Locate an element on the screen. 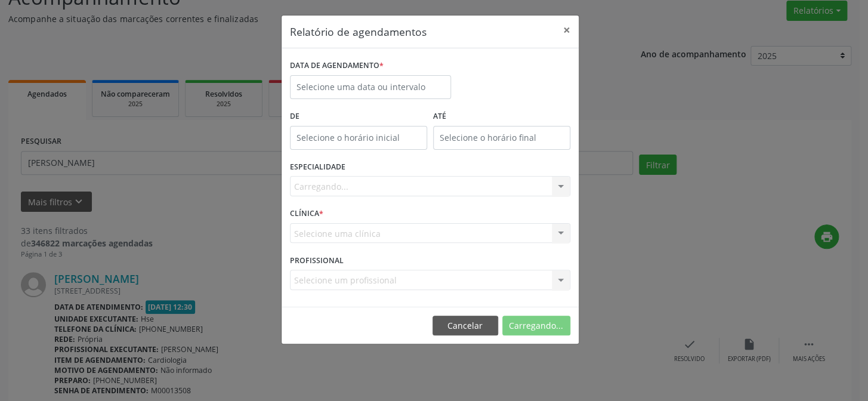 This screenshot has height=401, width=868. input: Selecione uma data ou intervalo is located at coordinates (371, 87).